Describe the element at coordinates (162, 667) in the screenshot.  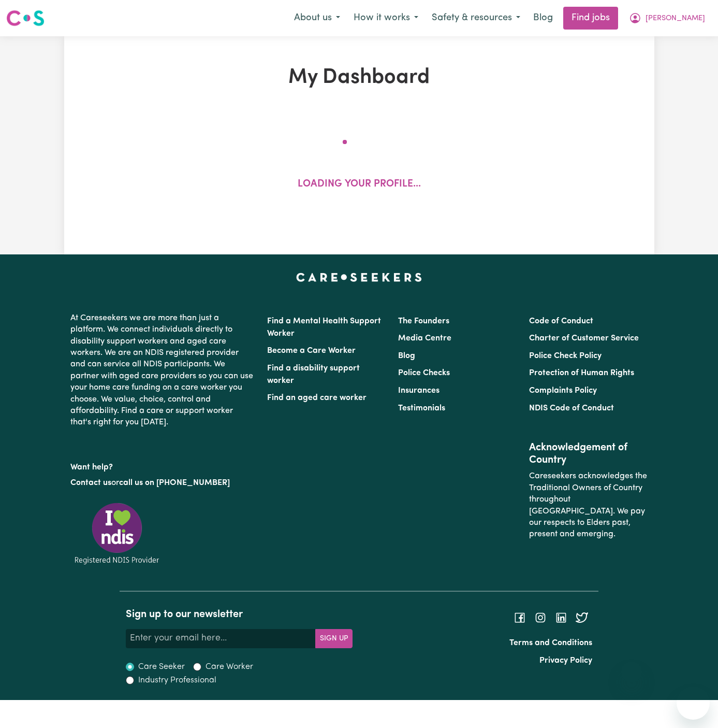
I see `label: Care Seeker` at that location.